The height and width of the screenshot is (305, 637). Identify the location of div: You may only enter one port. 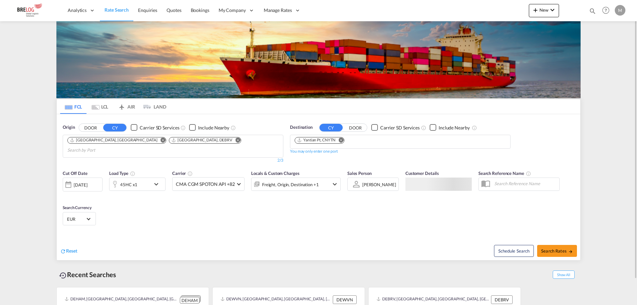
(314, 151).